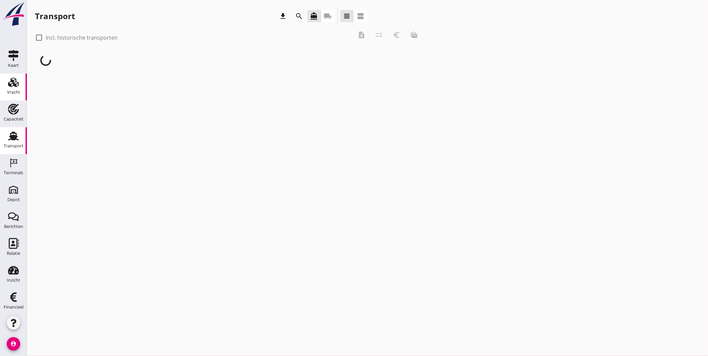  What do you see at coordinates (13, 119) in the screenshot?
I see `div: Capaciteit` at bounding box center [13, 119].